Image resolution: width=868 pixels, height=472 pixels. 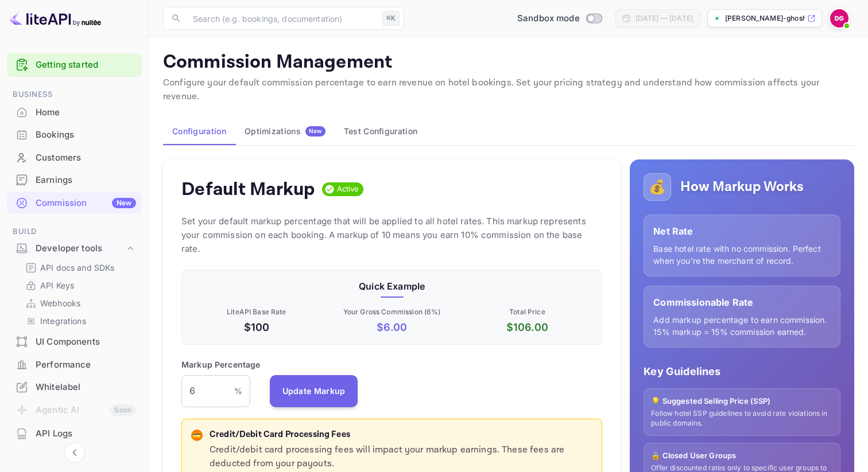 What do you see at coordinates (559, 18) in the screenshot?
I see `div: Switch to Production mode` at bounding box center [559, 18].